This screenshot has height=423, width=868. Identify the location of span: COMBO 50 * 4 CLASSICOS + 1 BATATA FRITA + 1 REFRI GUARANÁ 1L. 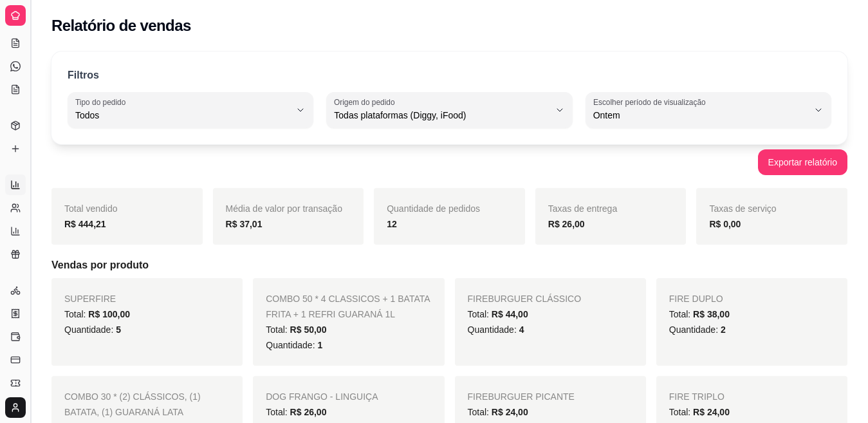
(348, 306).